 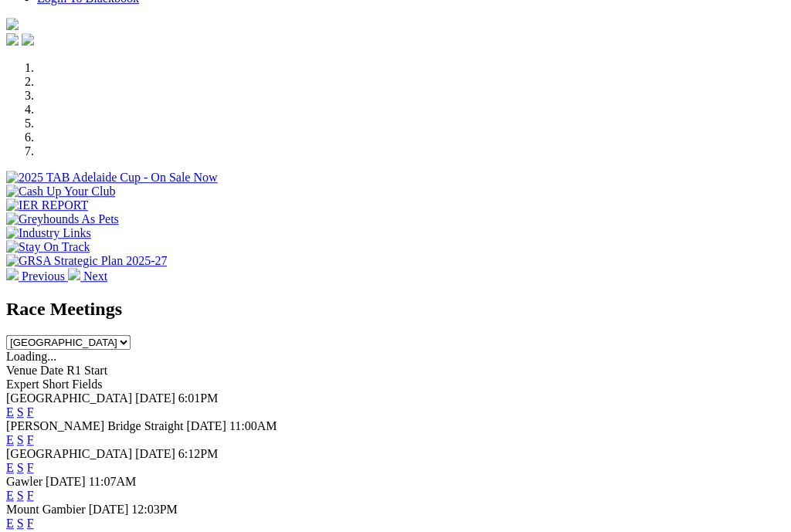 I want to click on span: Fields, so click(x=87, y=384).